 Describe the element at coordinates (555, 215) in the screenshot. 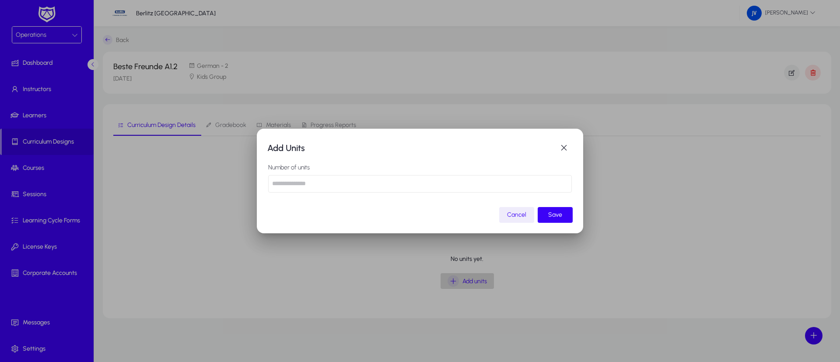

I see `button: Save` at that location.